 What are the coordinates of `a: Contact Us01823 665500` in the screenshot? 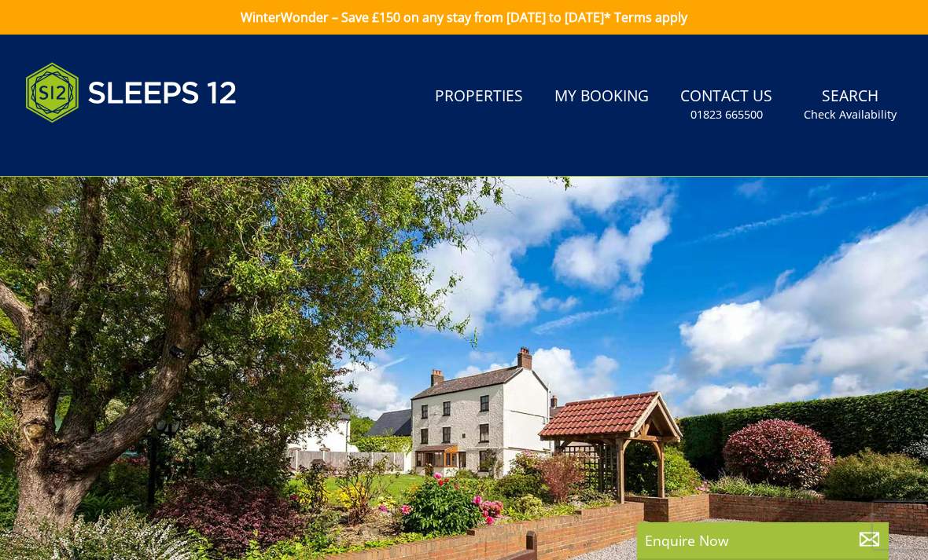 It's located at (726, 104).